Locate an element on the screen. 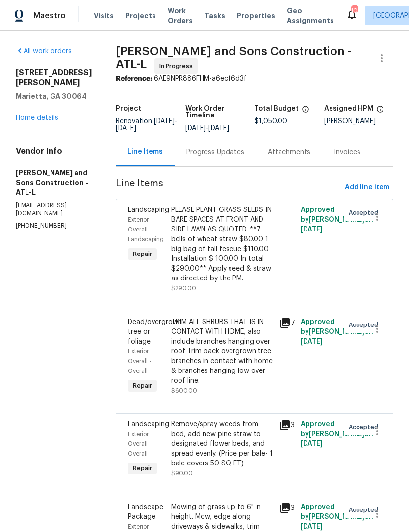 The height and width of the screenshot is (532, 409). span: Landscape Package is located at coordinates (145, 512).